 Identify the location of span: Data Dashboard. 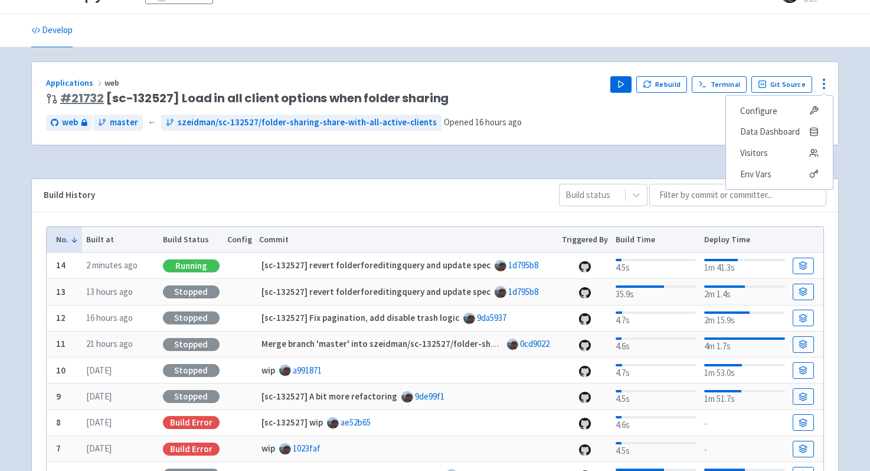
(770, 132).